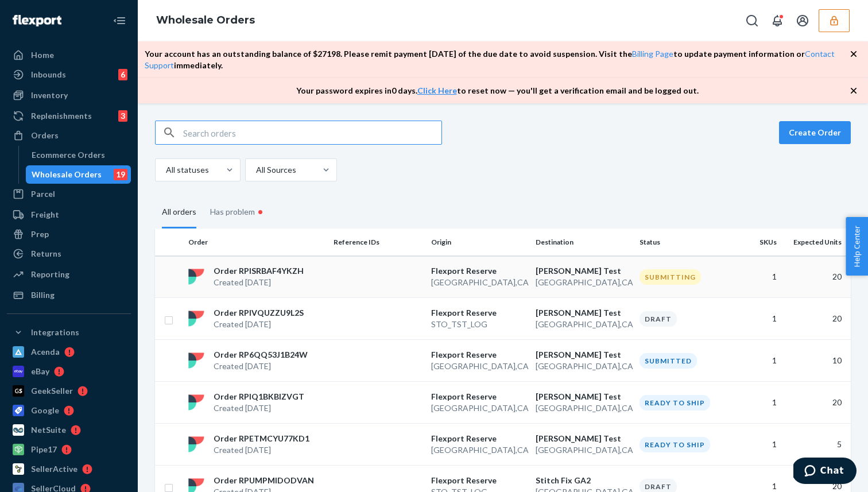  What do you see at coordinates (69, 194) in the screenshot?
I see `a: Parcel` at bounding box center [69, 194].